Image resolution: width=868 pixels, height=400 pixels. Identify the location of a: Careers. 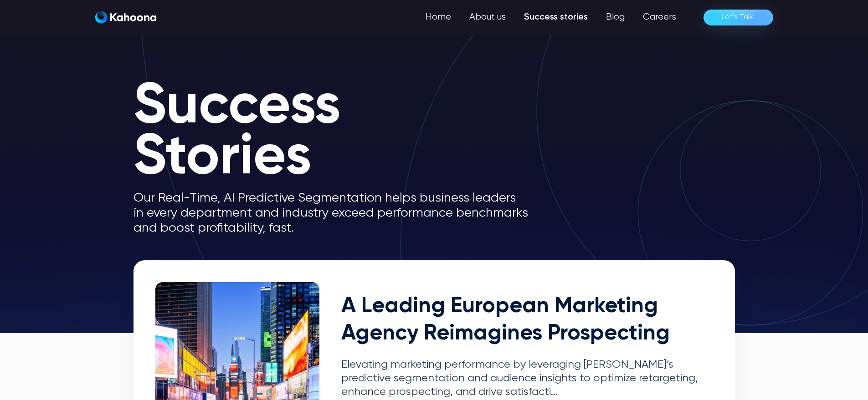
(659, 18).